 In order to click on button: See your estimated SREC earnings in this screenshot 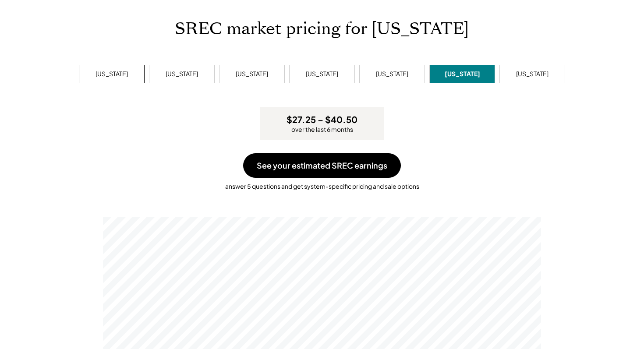, I will do `click(322, 166)`.